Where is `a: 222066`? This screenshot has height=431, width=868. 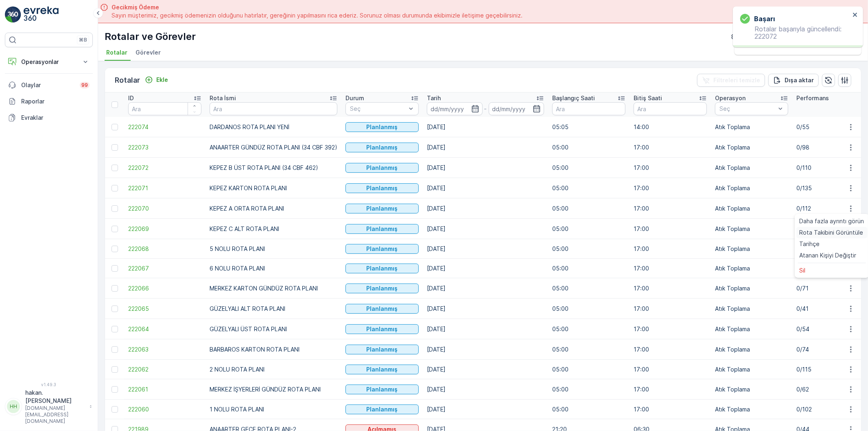
a: 222066 is located at coordinates (165, 288).